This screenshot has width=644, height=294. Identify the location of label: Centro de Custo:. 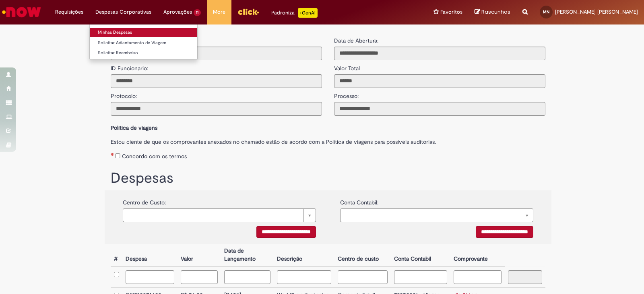
(144, 201).